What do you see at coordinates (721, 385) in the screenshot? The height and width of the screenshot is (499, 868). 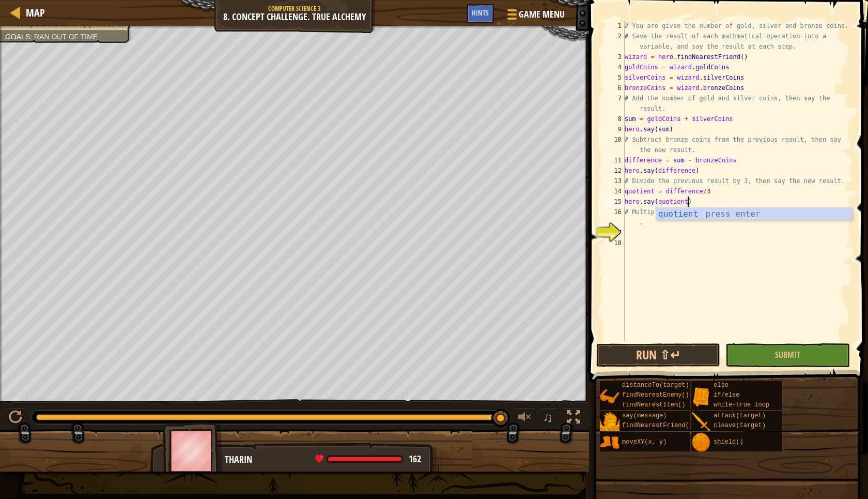 I see `span: else` at bounding box center [721, 385].